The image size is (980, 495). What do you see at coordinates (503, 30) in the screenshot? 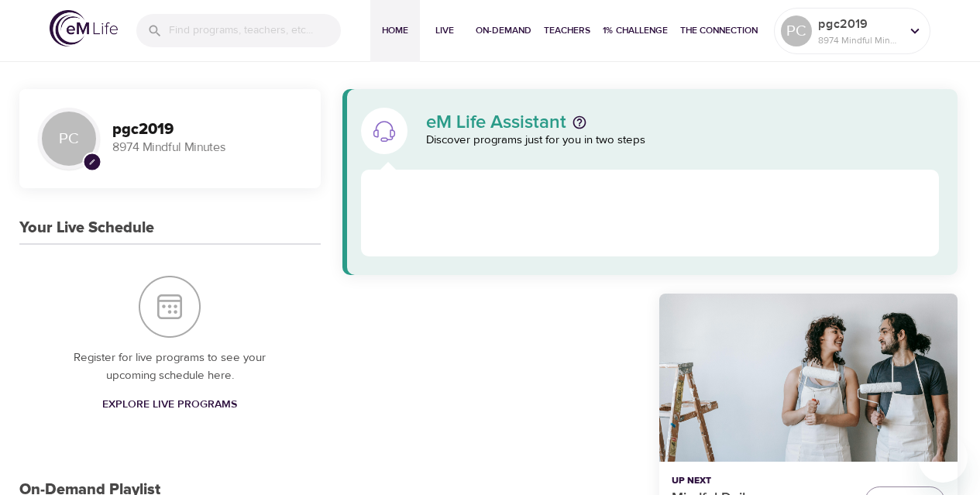
I see `span: On-Demand` at bounding box center [503, 30].